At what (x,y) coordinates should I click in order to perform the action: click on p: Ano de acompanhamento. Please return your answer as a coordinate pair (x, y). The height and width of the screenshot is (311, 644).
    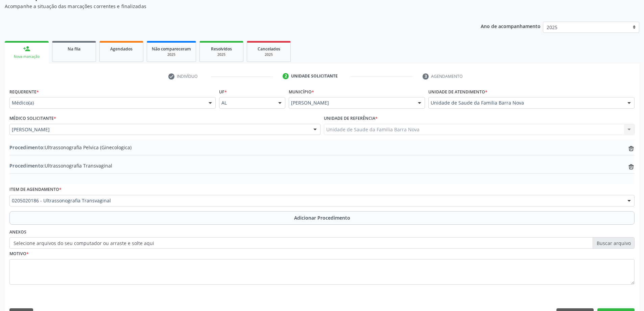
    Looking at the image, I should click on (511, 26).